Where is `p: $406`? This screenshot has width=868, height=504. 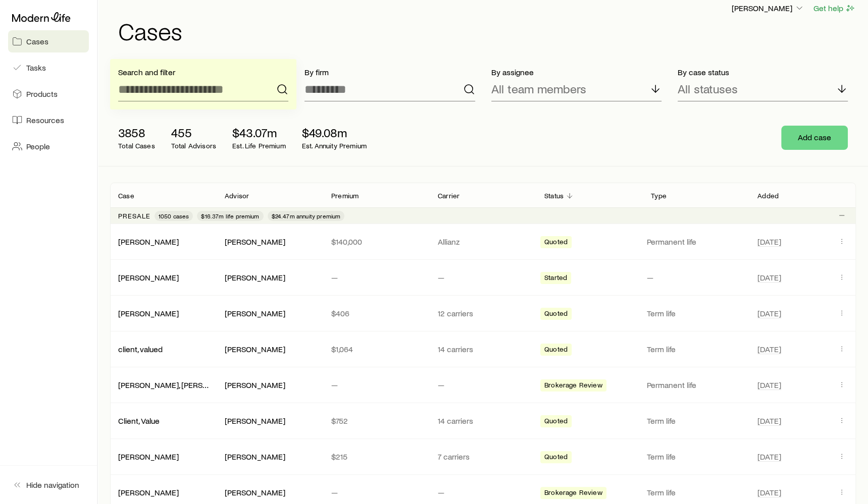
p: $406 is located at coordinates (376, 313).